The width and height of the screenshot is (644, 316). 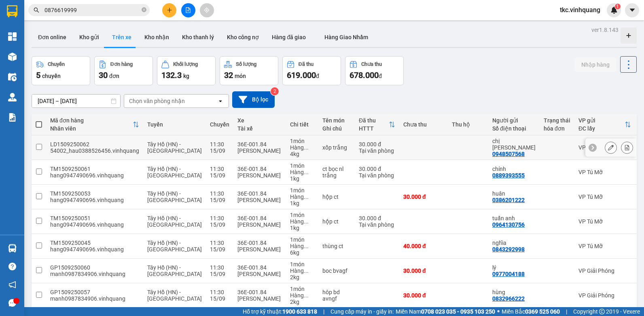 I want to click on strong: 1900 633 818, so click(x=300, y=311).